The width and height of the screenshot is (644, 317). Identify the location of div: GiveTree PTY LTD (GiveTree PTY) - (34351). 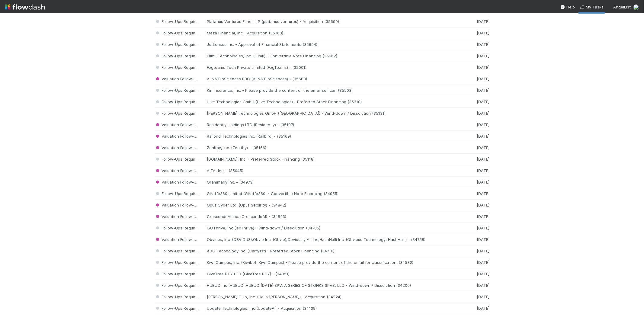
(330, 274).